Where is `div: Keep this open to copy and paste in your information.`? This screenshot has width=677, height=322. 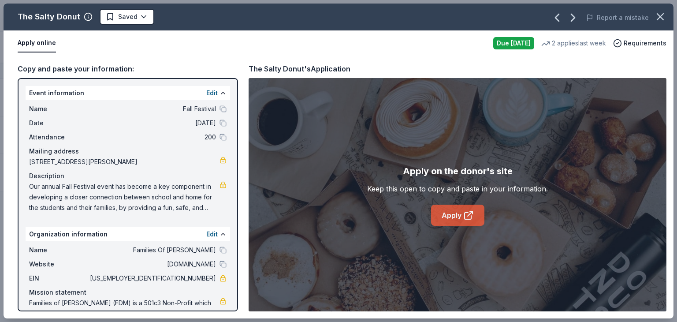 div: Keep this open to copy and paste in your information. is located at coordinates (457, 189).